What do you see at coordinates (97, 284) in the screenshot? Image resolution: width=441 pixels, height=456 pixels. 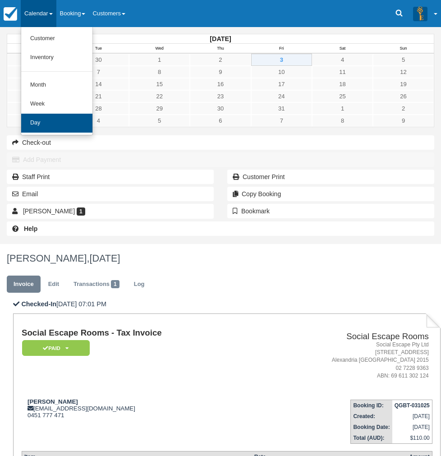 I see `a: Transactions1` at bounding box center [97, 284].